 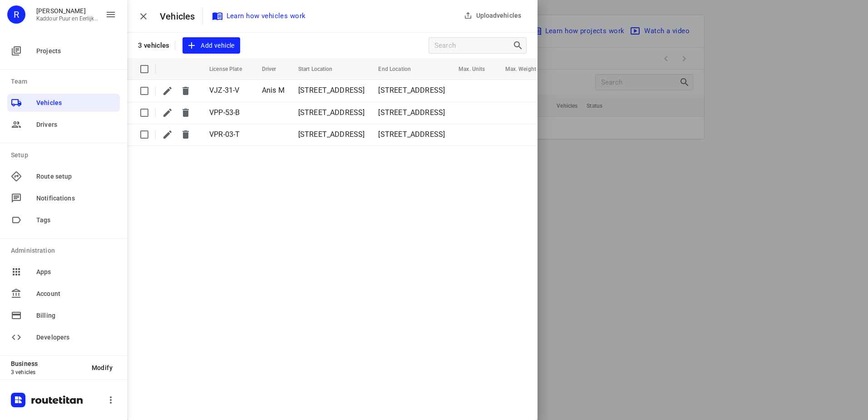 What do you see at coordinates (65, 81) in the screenshot?
I see `p: Team` at bounding box center [65, 81].